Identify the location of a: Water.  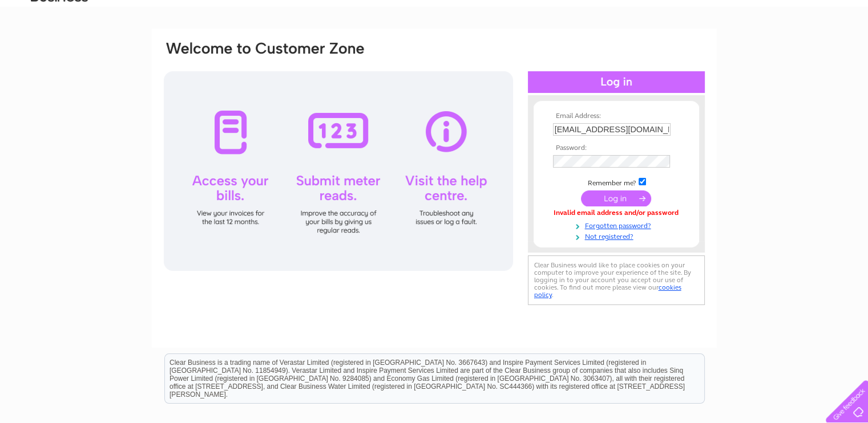
(719, 53).